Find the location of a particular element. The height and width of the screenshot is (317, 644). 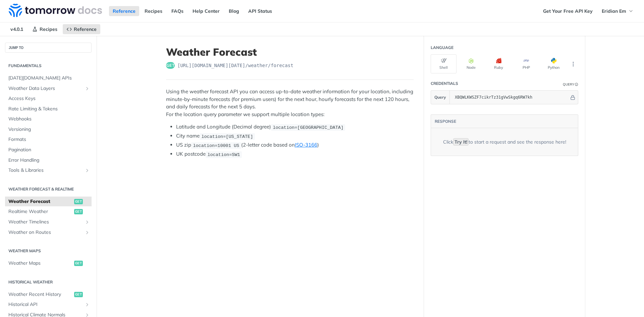

a: Error Handling is located at coordinates (48, 161).